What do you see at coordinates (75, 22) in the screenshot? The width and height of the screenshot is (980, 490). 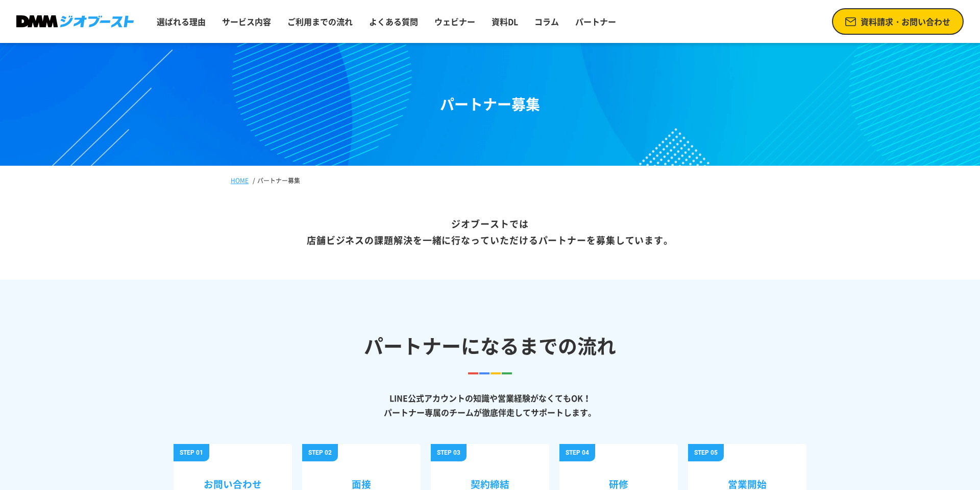 I see `img: DMMジオブースト` at bounding box center [75, 22].